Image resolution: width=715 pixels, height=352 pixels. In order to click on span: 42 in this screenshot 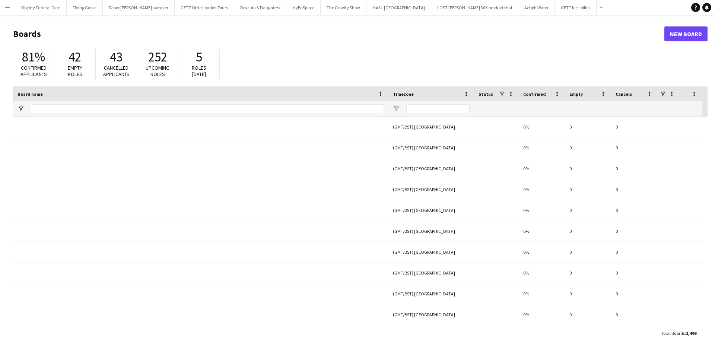, I will do `click(75, 57)`.